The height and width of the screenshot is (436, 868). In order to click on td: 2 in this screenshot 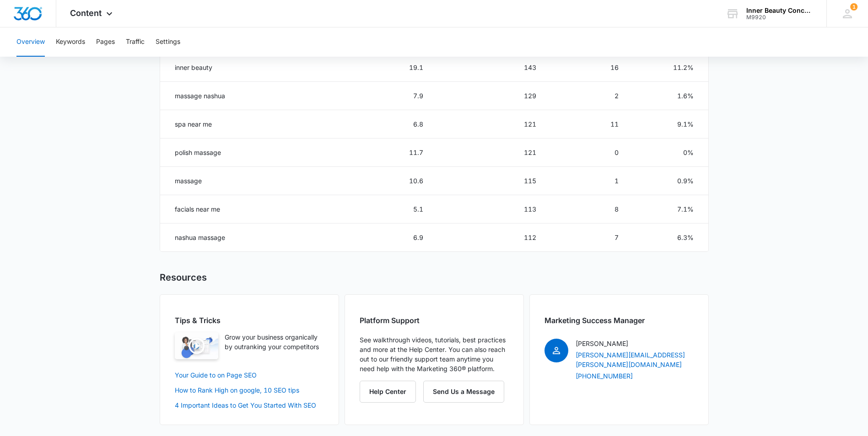, I will do `click(588, 96)`.